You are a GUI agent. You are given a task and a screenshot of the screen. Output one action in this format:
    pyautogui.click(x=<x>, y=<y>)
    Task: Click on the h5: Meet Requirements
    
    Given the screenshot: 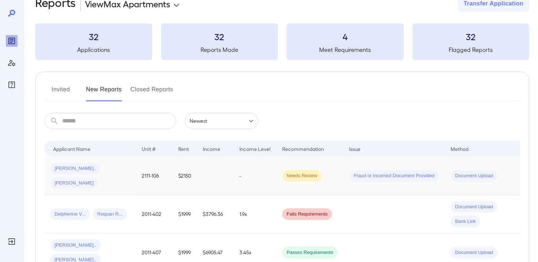 What is the action you would take?
    pyautogui.click(x=345, y=50)
    